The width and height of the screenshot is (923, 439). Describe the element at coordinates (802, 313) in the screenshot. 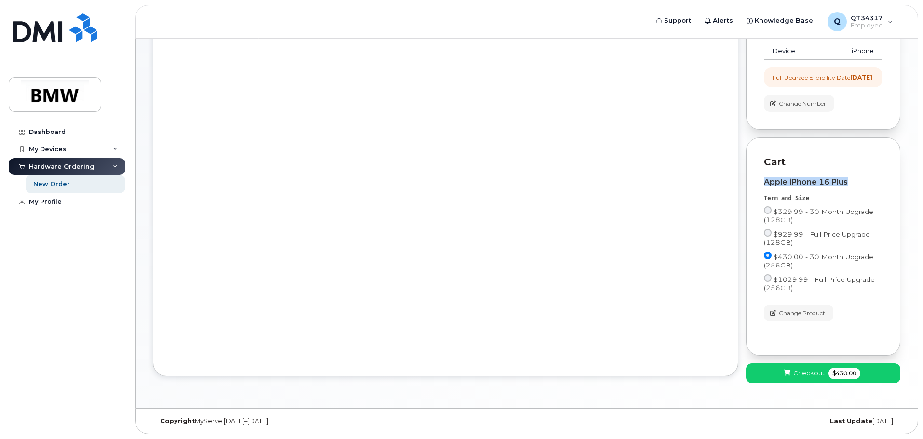

I see `span: Change Product` at that location.